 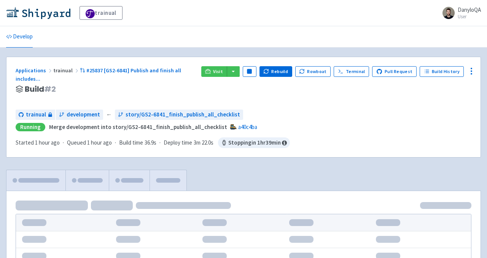 What do you see at coordinates (19, 37) in the screenshot?
I see `a: Develop` at bounding box center [19, 37].